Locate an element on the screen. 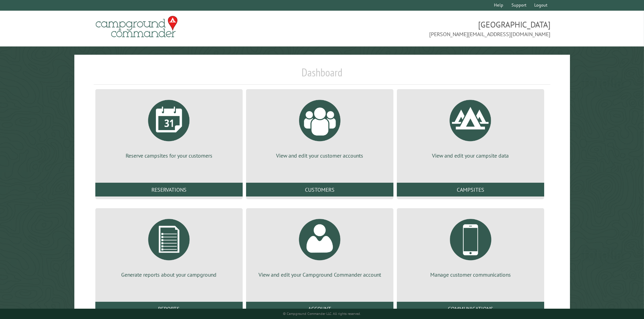 Image resolution: width=644 pixels, height=319 pixels. p: Manage customer communications is located at coordinates (471, 275).